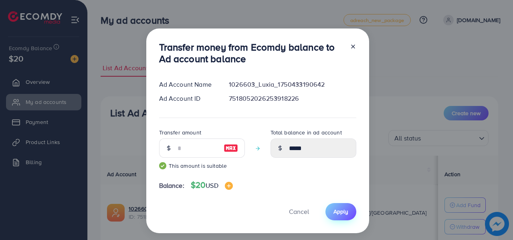 The width and height of the screenshot is (513, 240). I want to click on label: Transfer amount, so click(180, 132).